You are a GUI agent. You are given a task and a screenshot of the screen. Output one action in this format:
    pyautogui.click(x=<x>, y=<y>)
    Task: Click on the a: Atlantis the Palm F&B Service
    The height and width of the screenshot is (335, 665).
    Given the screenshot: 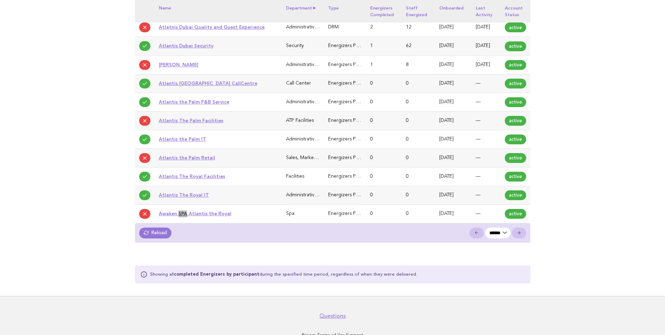 What is the action you would take?
    pyautogui.click(x=194, y=102)
    